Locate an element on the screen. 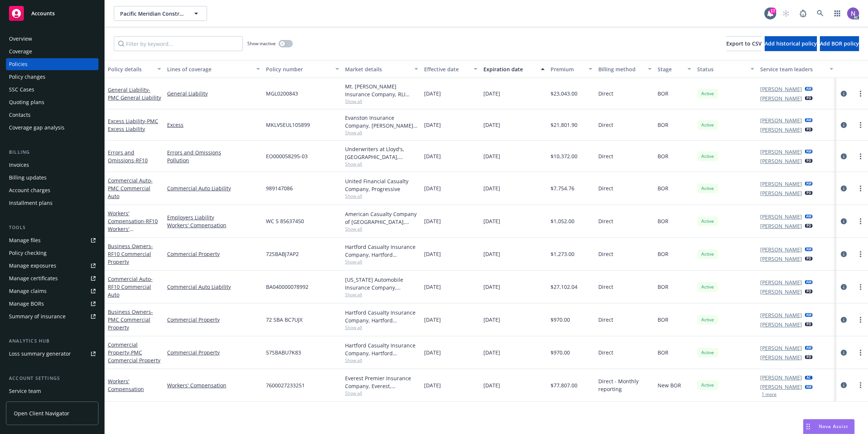 The width and height of the screenshot is (868, 434). a: Manage exposures is located at coordinates (52, 266).